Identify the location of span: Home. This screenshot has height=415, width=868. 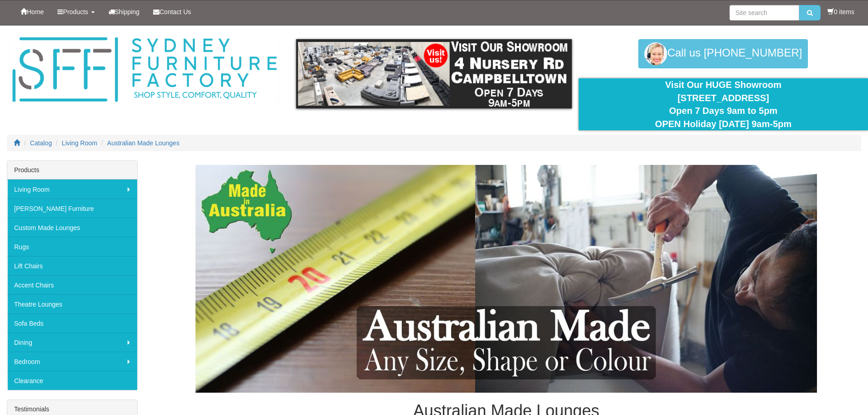
(35, 12).